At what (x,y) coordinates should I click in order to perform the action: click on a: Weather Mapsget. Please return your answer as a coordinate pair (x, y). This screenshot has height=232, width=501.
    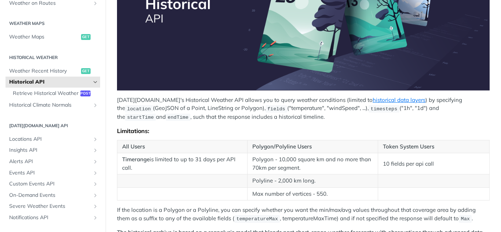
    Looking at the image, I should click on (53, 37).